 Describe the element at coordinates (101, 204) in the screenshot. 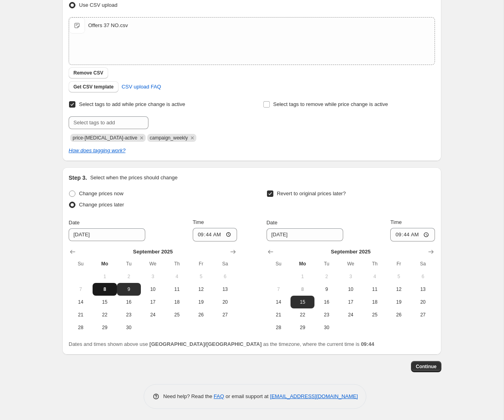

I see `span: Change prices later` at that location.